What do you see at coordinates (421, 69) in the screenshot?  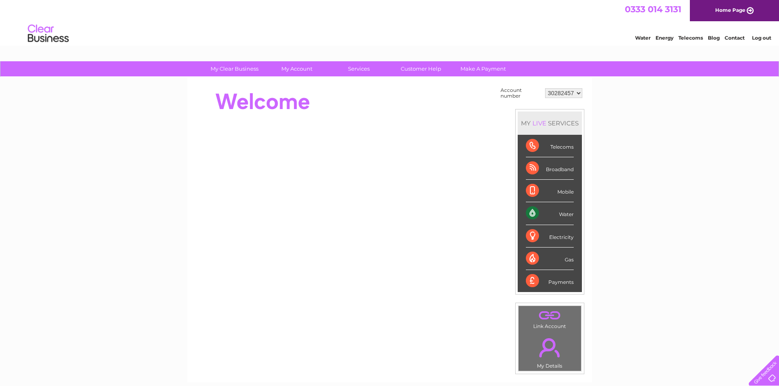 I see `a: Customer Help` at bounding box center [421, 69].